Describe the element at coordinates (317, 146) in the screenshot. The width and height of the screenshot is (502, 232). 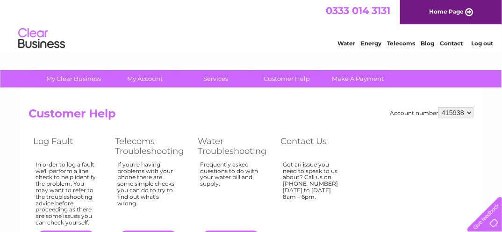
I see `th: Contact Us` at that location.